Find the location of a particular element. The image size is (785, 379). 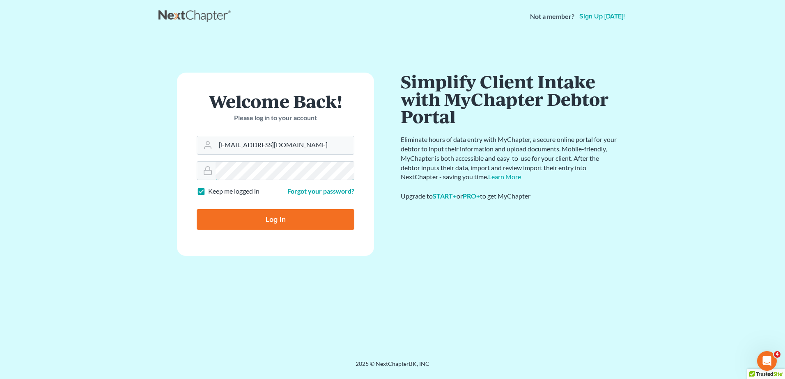

span: 4 is located at coordinates (777, 355).